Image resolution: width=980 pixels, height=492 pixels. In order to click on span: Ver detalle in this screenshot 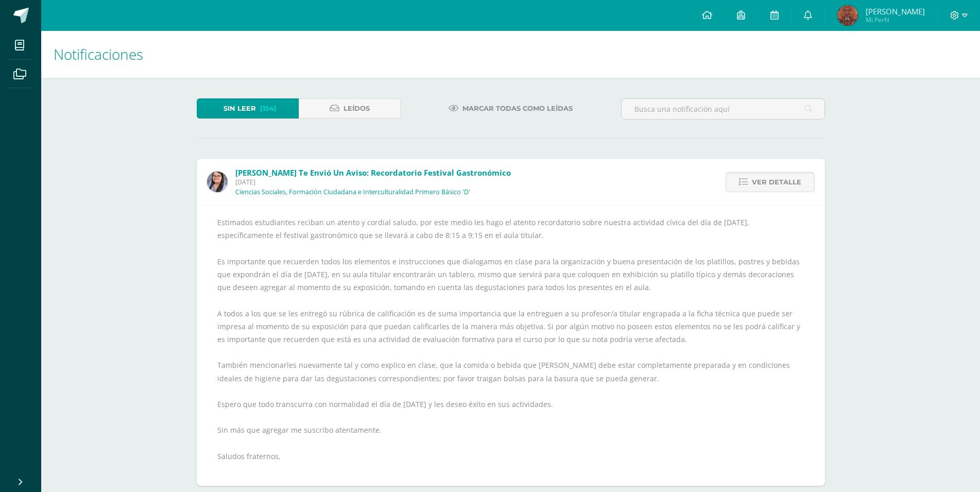, I will do `click(776, 182)`.